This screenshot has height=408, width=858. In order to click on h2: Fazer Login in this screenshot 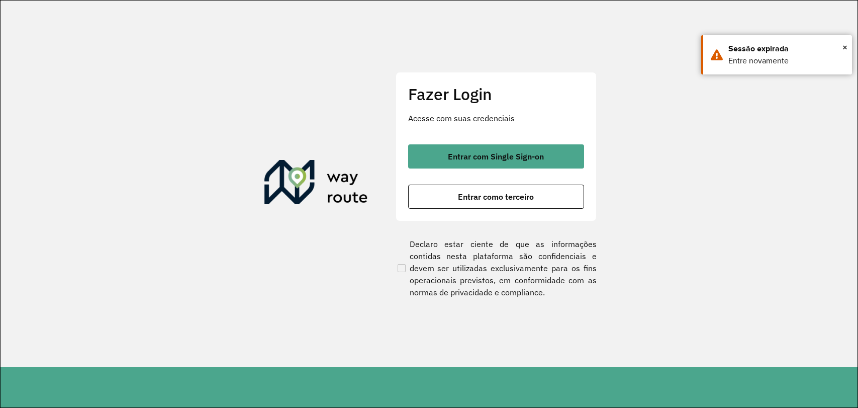, I will do `click(496, 94)`.